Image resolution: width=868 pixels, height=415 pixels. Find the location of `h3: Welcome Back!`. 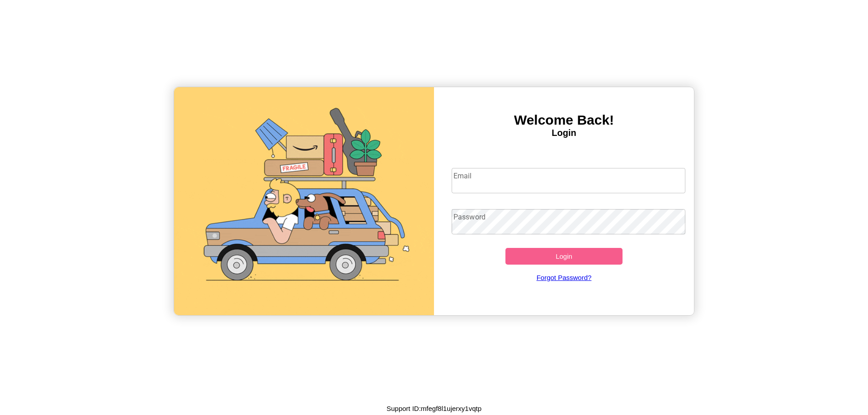

h3: Welcome Back! is located at coordinates (564, 120).